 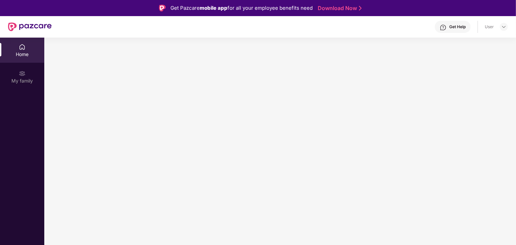 What do you see at coordinates (457, 27) in the screenshot?
I see `div: Get Help` at bounding box center [457, 27].